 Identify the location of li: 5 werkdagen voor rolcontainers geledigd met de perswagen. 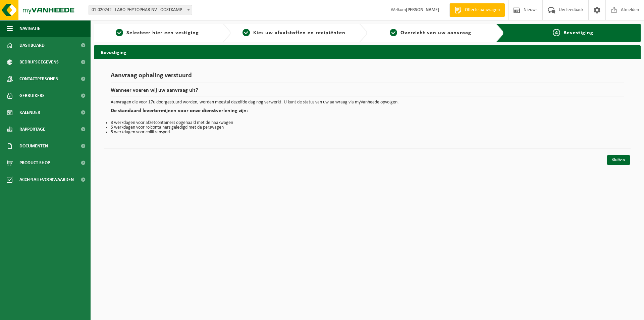
(368, 128).